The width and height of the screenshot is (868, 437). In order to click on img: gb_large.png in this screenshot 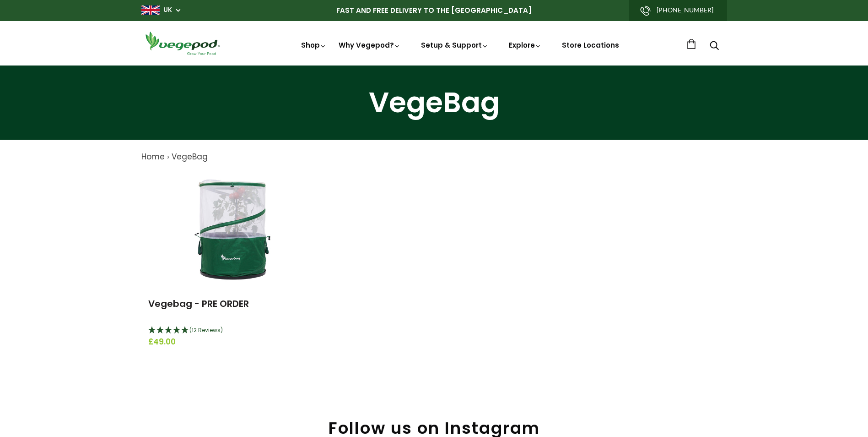, I will do `click(150, 10)`.